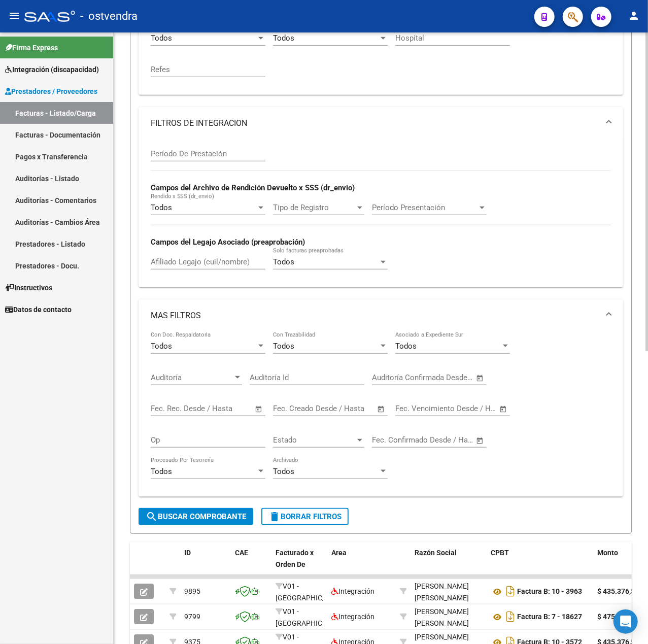  I want to click on span: Facturado x Orden De, so click(294, 558).